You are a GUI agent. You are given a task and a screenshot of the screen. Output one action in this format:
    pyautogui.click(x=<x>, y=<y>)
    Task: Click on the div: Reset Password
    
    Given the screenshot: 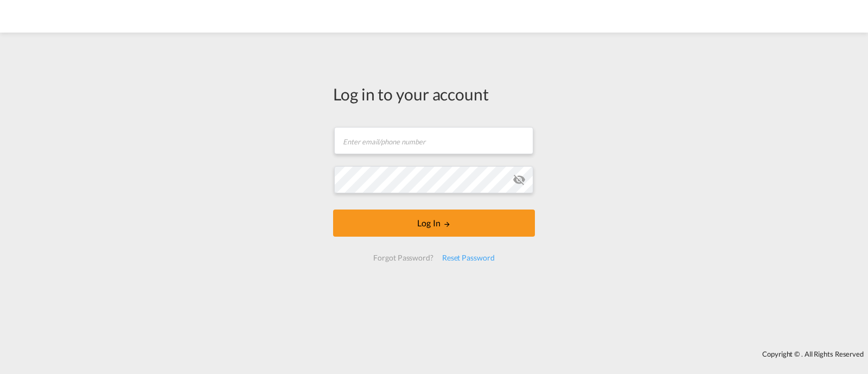 What is the action you would take?
    pyautogui.click(x=468, y=258)
    